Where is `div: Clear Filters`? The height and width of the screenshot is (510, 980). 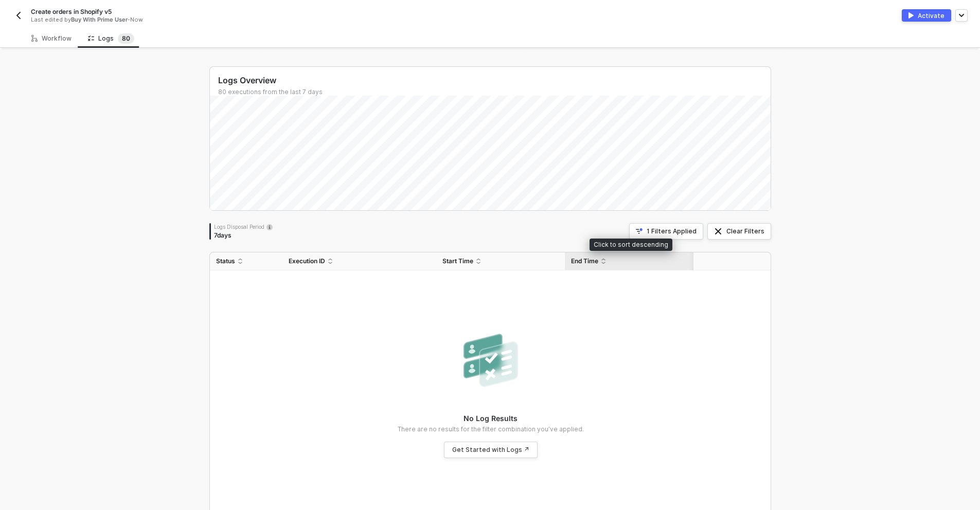 div: Clear Filters is located at coordinates (746, 231).